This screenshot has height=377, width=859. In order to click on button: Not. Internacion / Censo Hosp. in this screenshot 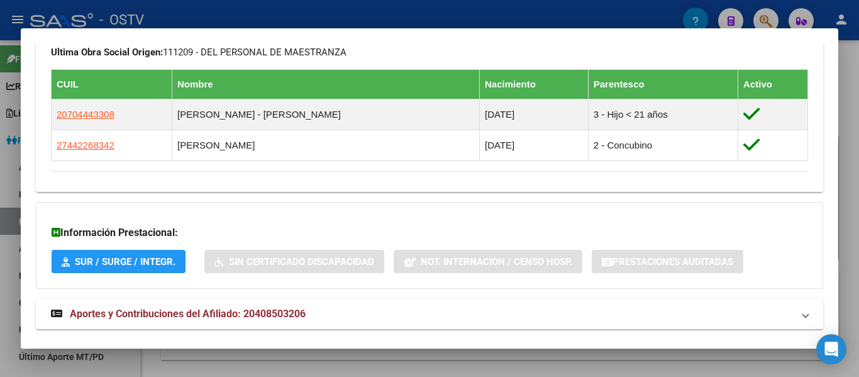, I will do `click(488, 261)`.